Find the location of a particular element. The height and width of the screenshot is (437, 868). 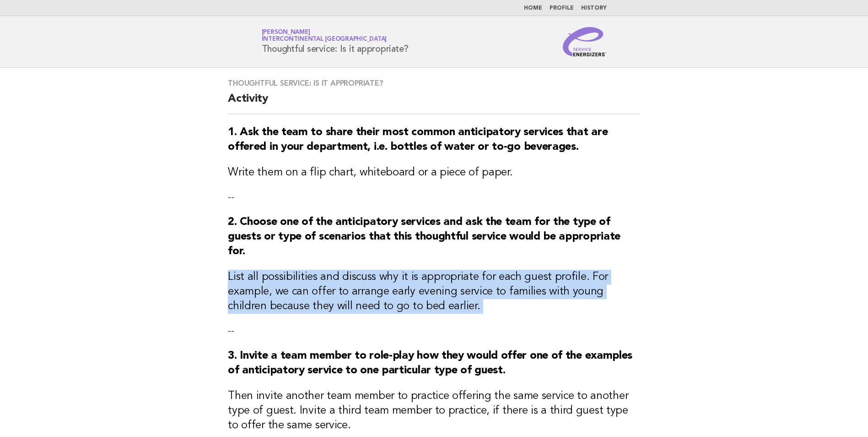

h3: Write them on a flip chart, whiteboard or a piece of paper. is located at coordinates (434, 173).